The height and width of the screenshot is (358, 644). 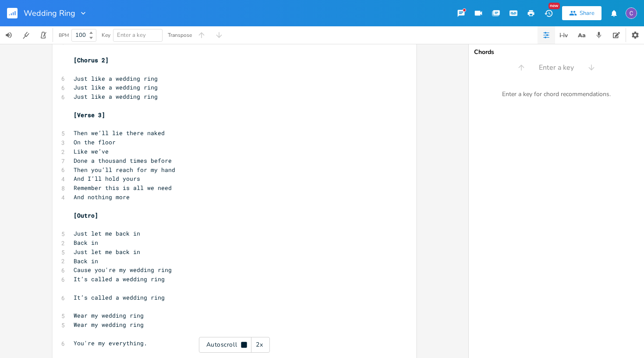 What do you see at coordinates (64, 35) in the screenshot?
I see `div: BPM` at bounding box center [64, 35].